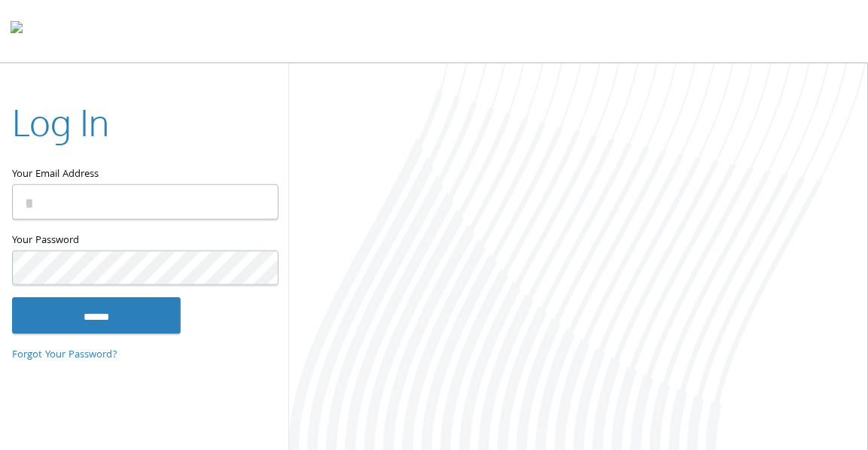 This screenshot has width=868, height=450. What do you see at coordinates (60, 122) in the screenshot?
I see `h2: Log In` at bounding box center [60, 122].